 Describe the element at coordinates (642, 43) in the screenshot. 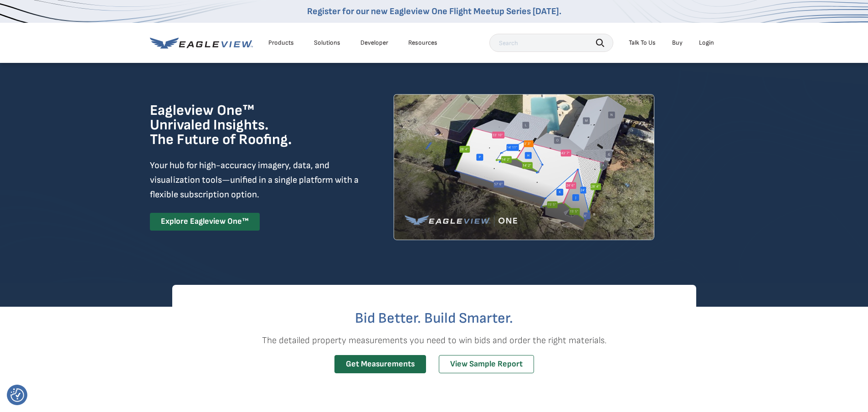

I see `div: Talk To Us` at that location.